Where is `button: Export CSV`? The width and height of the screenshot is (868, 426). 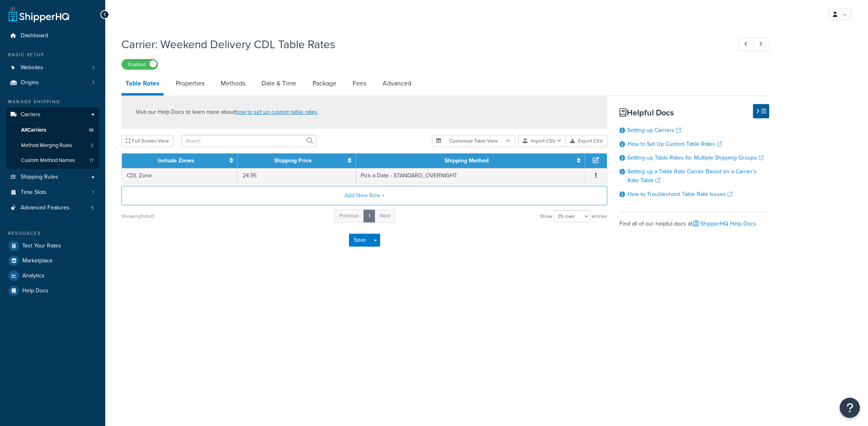
button: Export CSV is located at coordinates (586, 141).